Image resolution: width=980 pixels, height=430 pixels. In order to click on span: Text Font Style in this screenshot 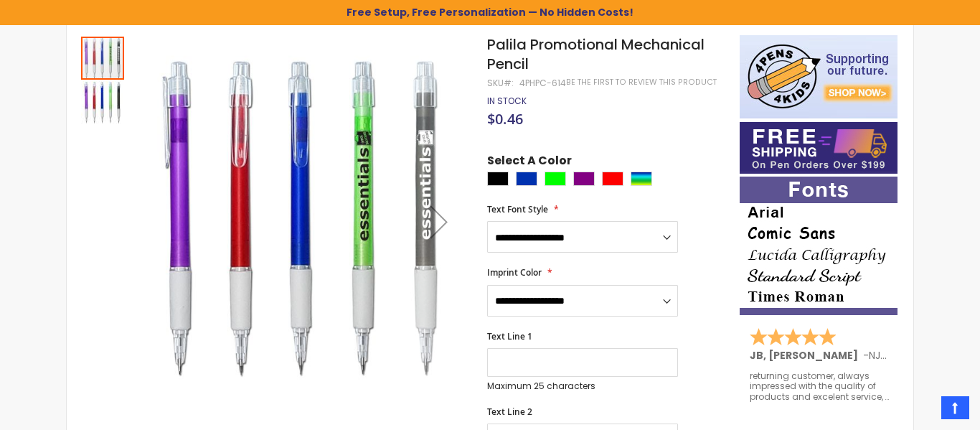, I will do `click(517, 209)`.